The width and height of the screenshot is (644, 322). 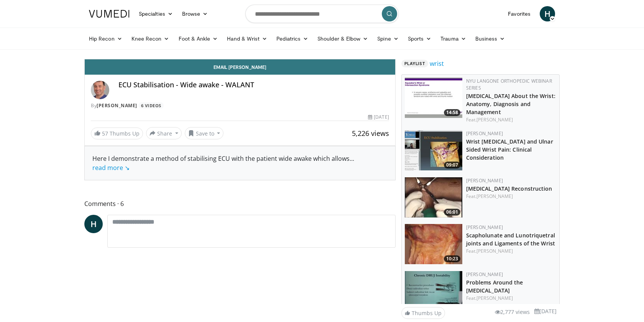 What do you see at coordinates (434, 291) in the screenshot?
I see `a: 33:58` at bounding box center [434, 291].